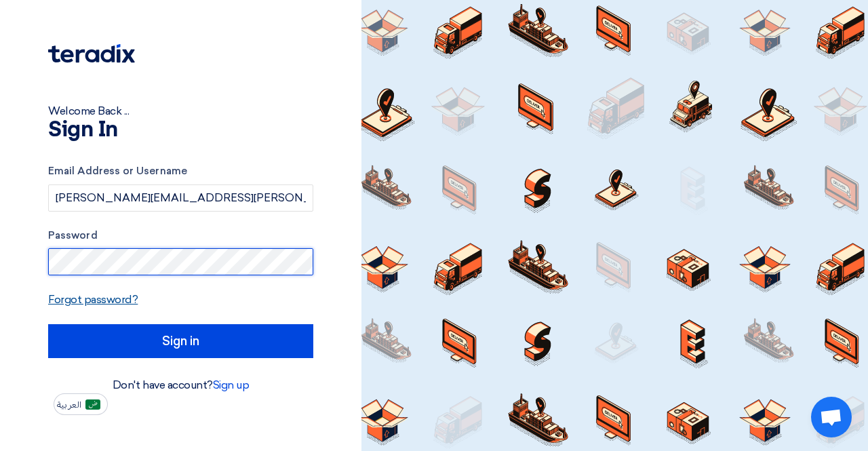  I want to click on img: Teradix logo, so click(91, 53).